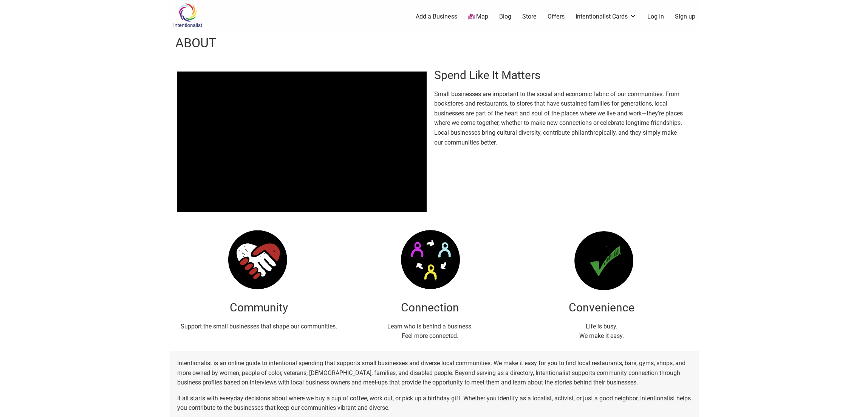 This screenshot has height=417, width=868. Describe the element at coordinates (505, 16) in the screenshot. I see `a: Blog` at that location.